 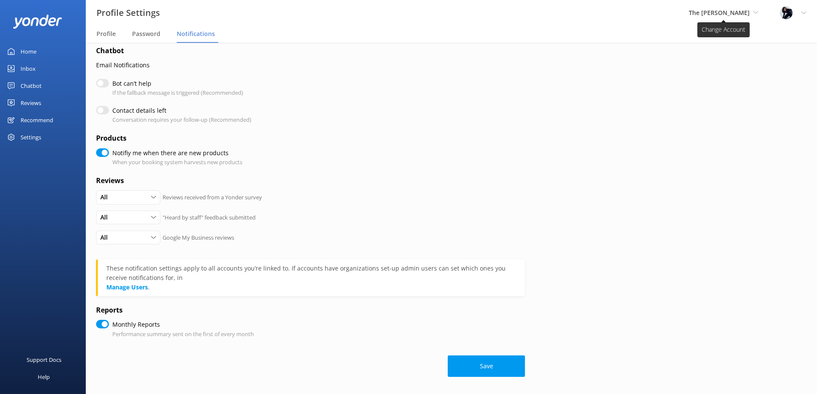 What do you see at coordinates (44, 360) in the screenshot?
I see `div: Support Docs` at bounding box center [44, 360].